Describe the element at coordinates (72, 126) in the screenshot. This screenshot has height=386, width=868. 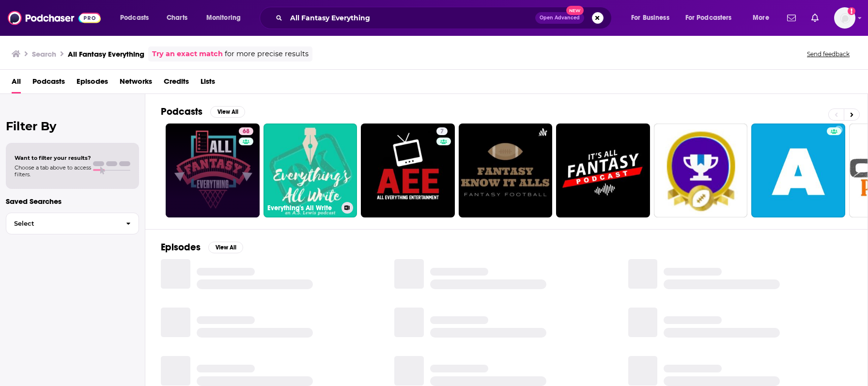
I see `h2: Filter By` at that location.